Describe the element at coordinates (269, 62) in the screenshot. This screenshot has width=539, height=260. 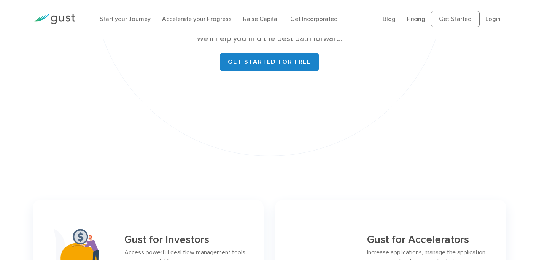
I see `a: Get started for free` at that location.